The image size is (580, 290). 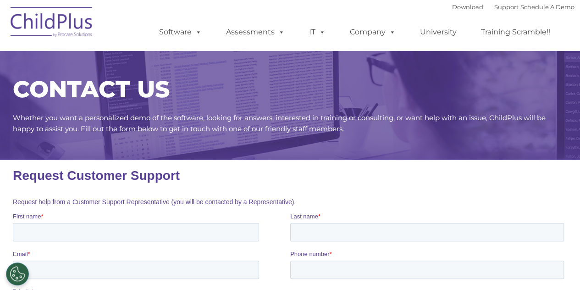 What do you see at coordinates (180, 32) in the screenshot?
I see `a: Software` at bounding box center [180, 32].